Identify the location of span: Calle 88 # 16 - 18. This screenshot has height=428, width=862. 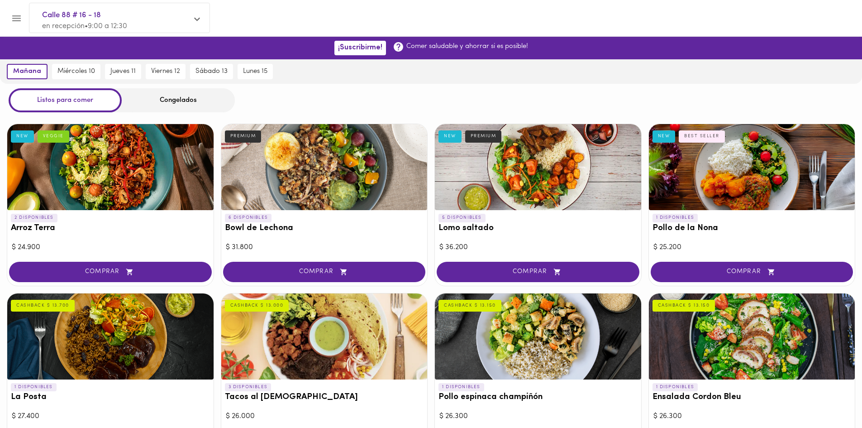
(115, 15).